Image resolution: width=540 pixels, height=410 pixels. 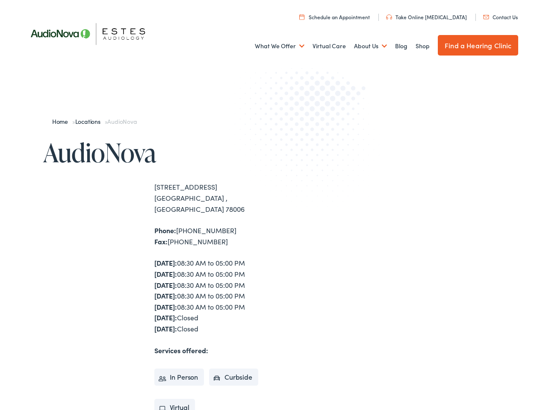 I want to click on h1: AudioNova, so click(x=156, y=153).